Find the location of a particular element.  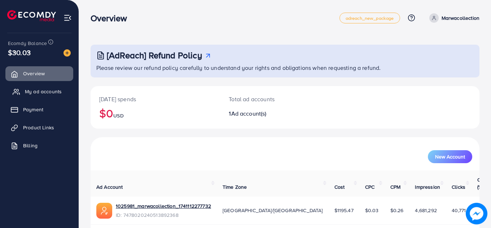

span: CPC is located at coordinates (370, 187).